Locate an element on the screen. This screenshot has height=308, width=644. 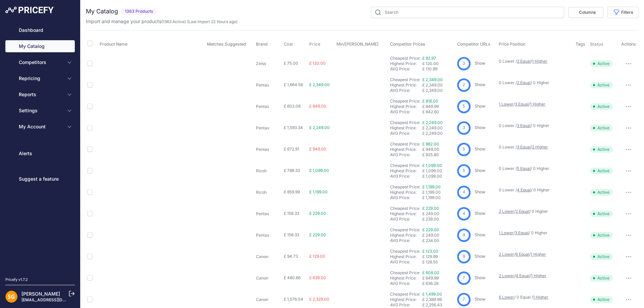
span: £ 249.00 is located at coordinates (431, 213).